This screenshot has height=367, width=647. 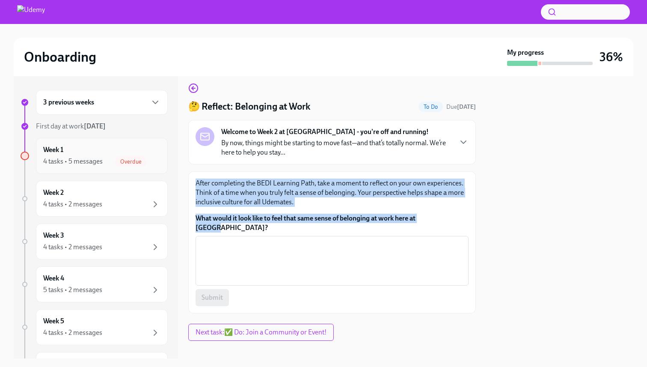 What do you see at coordinates (94, 284) in the screenshot?
I see `a: Week 45 tasks • 2 messages` at bounding box center [94, 284].